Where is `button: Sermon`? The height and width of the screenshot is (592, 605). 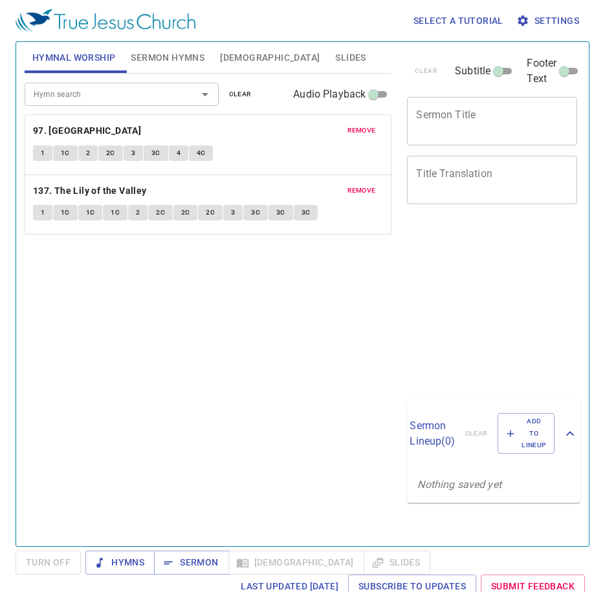
button: Sermon is located at coordinates (191, 563).